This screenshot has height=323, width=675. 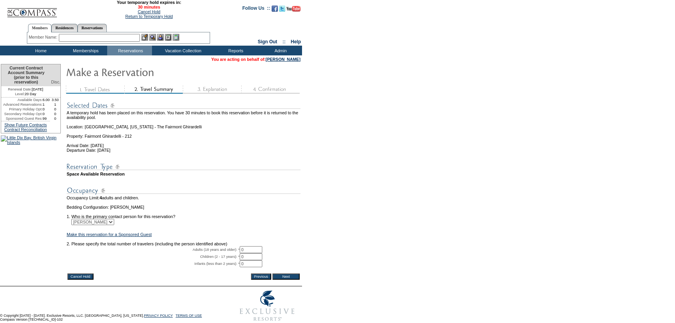 What do you see at coordinates (183, 190) in the screenshot?
I see `img: subTtlOccupancy.gif` at bounding box center [183, 190].